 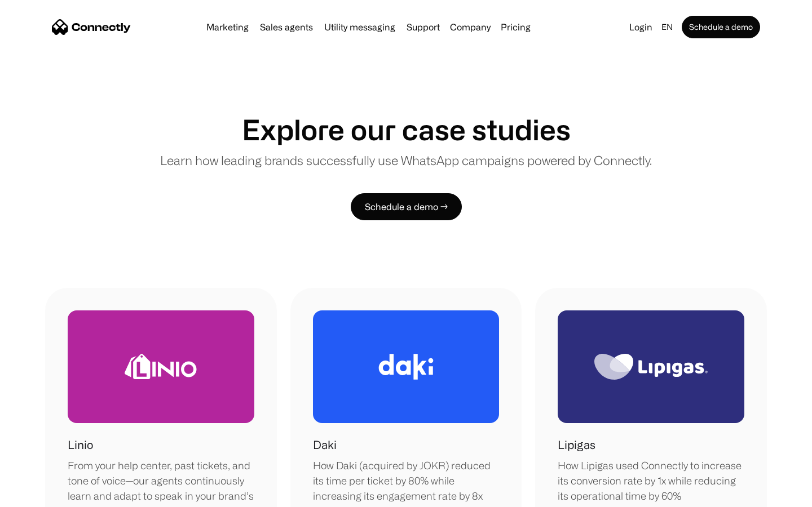 I want to click on a: Login, so click(x=641, y=27).